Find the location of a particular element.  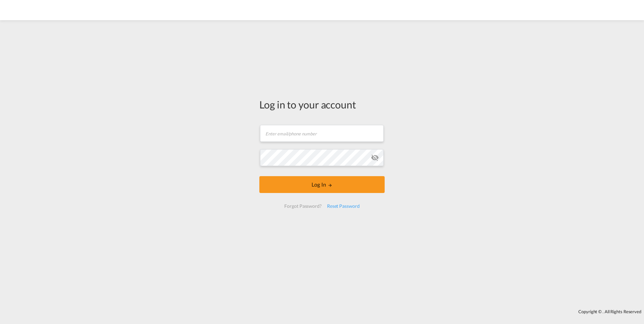

div: Log in to your account is located at coordinates (322, 105).